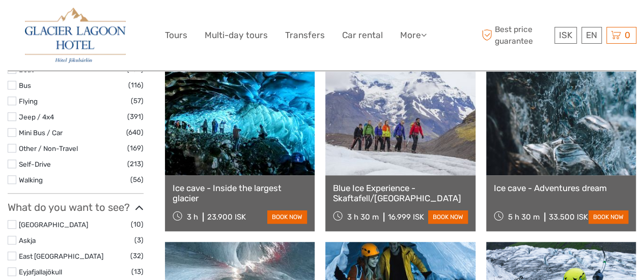 This screenshot has width=644, height=280. I want to click on span: ISK, so click(565, 35).